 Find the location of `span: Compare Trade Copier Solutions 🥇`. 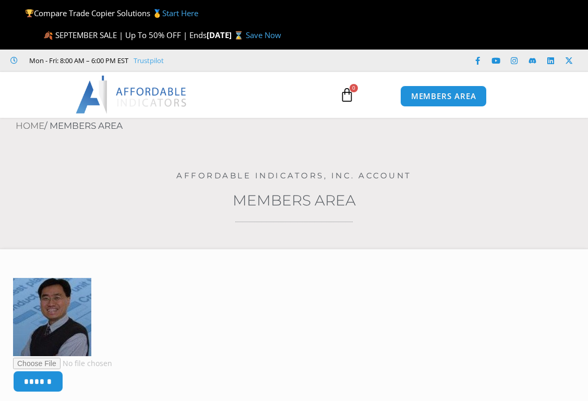

span: Compare Trade Copier Solutions 🥇 is located at coordinates (112, 13).